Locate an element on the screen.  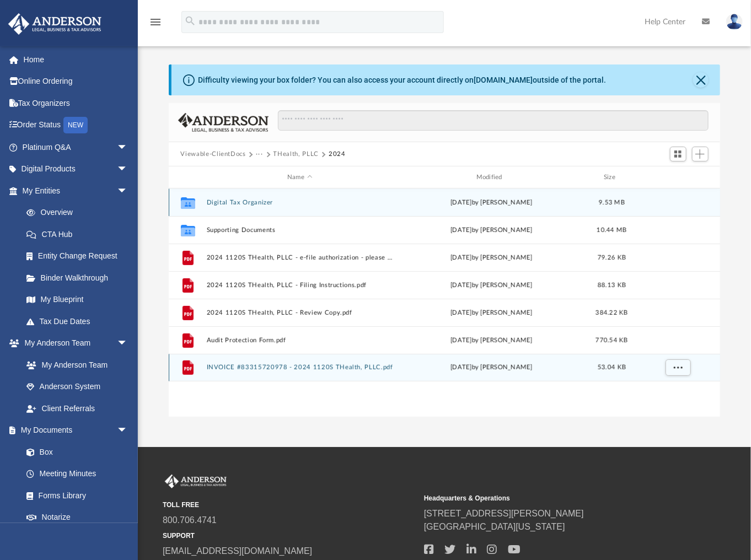
small: SUPPORT is located at coordinates (289, 536).